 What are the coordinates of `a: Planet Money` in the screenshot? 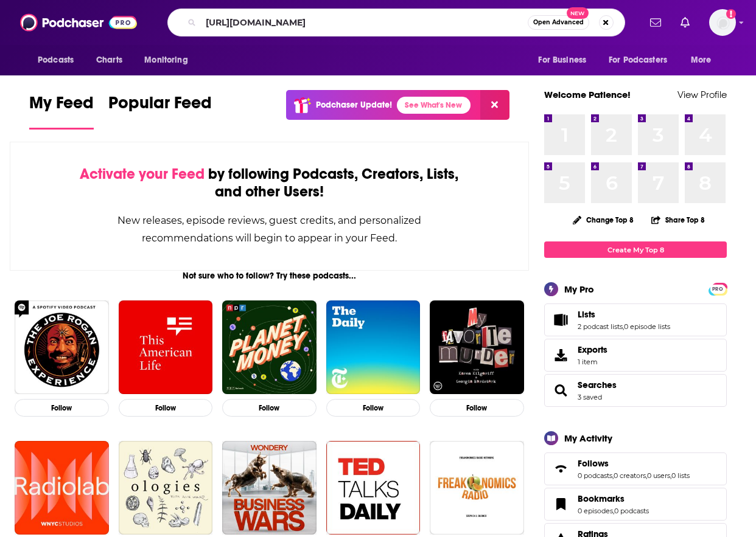 It's located at (269, 347).